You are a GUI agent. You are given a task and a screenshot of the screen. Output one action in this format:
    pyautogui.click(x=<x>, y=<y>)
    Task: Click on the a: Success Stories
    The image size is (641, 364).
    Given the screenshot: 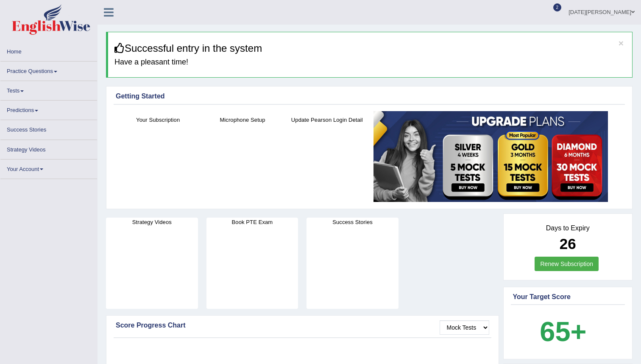 What is the action you would take?
    pyautogui.click(x=49, y=128)
    